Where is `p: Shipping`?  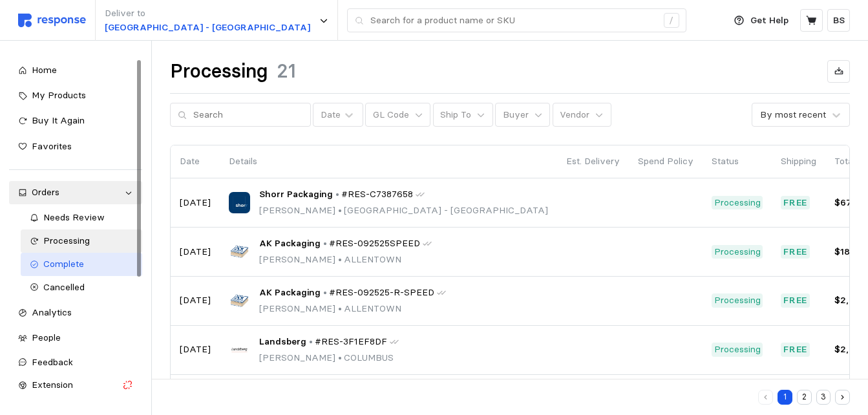 p: Shipping is located at coordinates (799, 162).